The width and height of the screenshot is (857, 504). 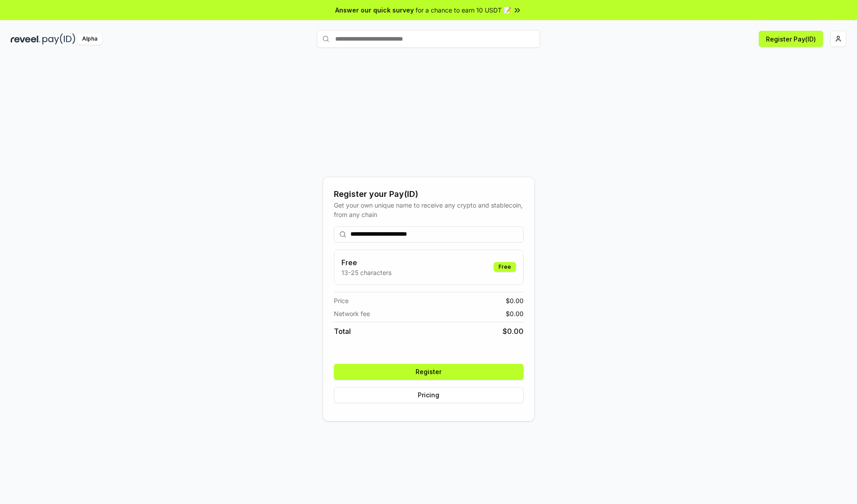 I want to click on span: Price, so click(x=341, y=300).